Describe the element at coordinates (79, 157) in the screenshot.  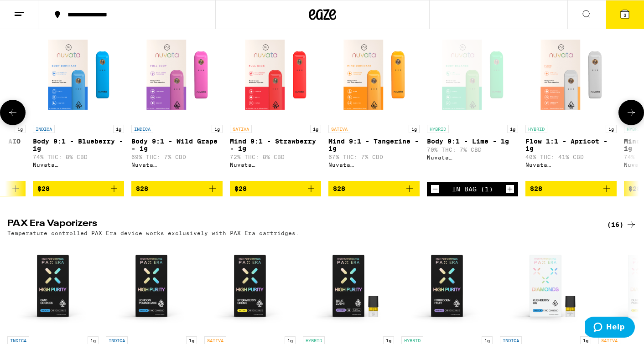
I see `p: 74% THC: 8% CBD` at that location.